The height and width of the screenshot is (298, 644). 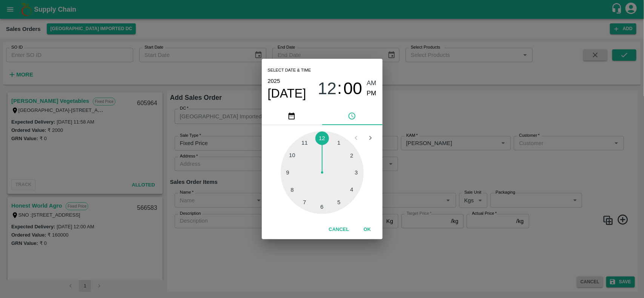 What do you see at coordinates (327, 88) in the screenshot?
I see `button: 12` at bounding box center [327, 88].